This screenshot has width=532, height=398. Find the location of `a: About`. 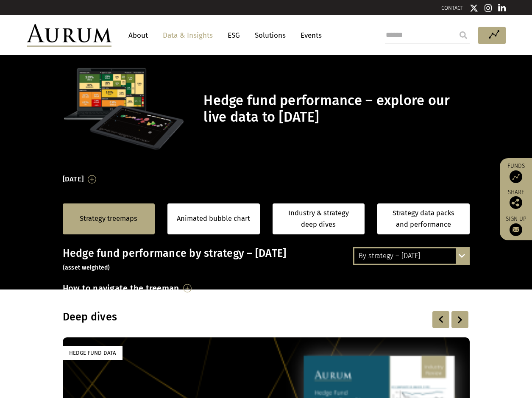

a: About is located at coordinates (138, 35).